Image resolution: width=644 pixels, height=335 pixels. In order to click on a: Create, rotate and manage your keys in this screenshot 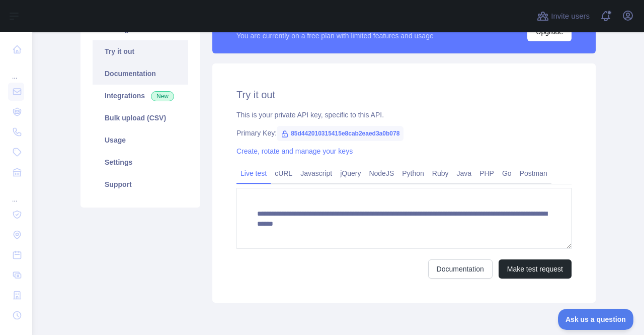, I will do `click(294, 151)`.